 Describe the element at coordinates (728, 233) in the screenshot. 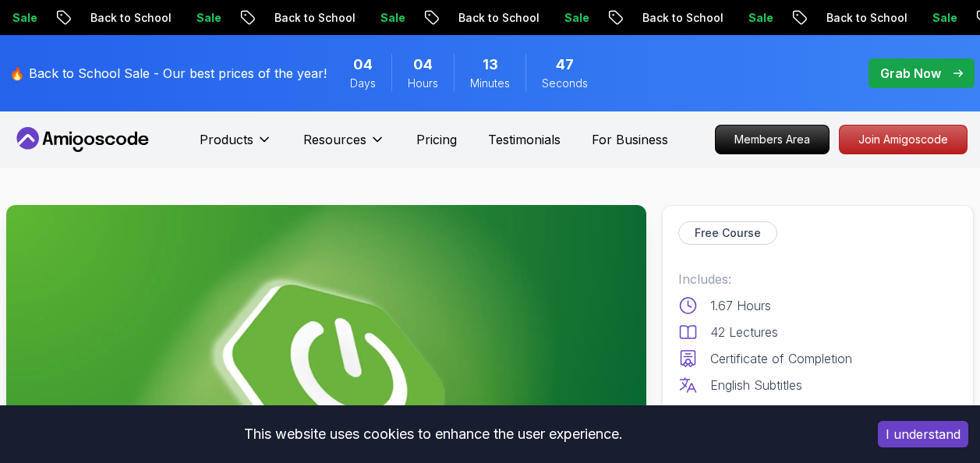

I see `p: Free Course` at that location.